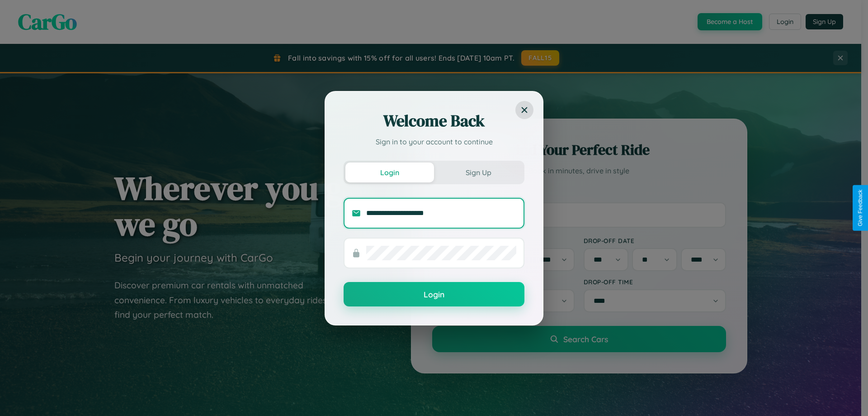  Describe the element at coordinates (860, 208) in the screenshot. I see `div: Give Feedback` at that location.